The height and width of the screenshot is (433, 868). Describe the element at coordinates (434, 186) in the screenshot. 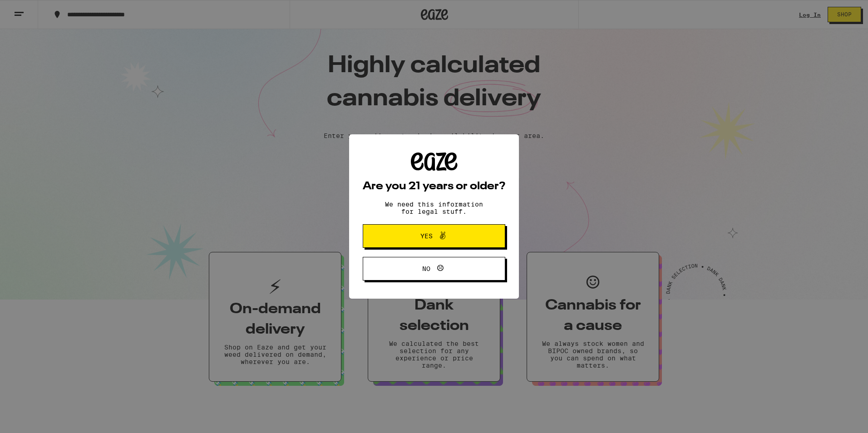

I see `h2: Are you 21 years or older?` at that location.